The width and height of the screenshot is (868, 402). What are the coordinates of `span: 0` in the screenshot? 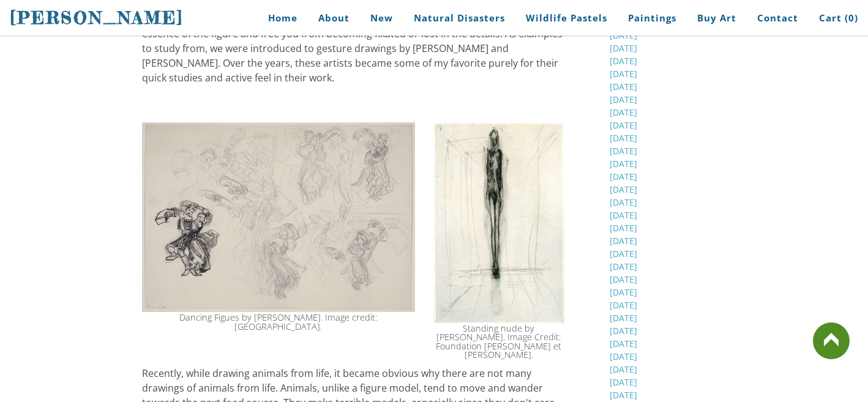 It's located at (852, 18).